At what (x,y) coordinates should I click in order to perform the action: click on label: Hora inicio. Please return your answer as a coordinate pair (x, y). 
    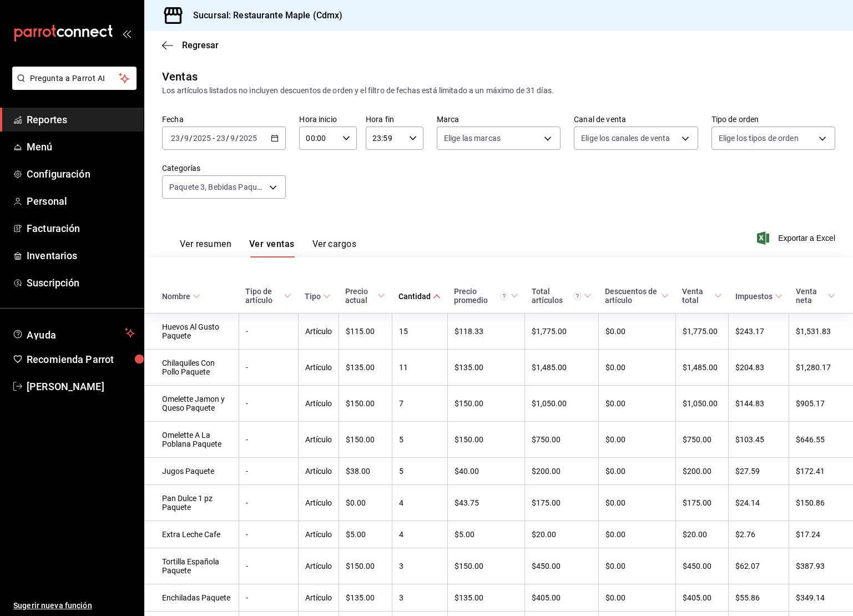
    Looking at the image, I should click on (328, 119).